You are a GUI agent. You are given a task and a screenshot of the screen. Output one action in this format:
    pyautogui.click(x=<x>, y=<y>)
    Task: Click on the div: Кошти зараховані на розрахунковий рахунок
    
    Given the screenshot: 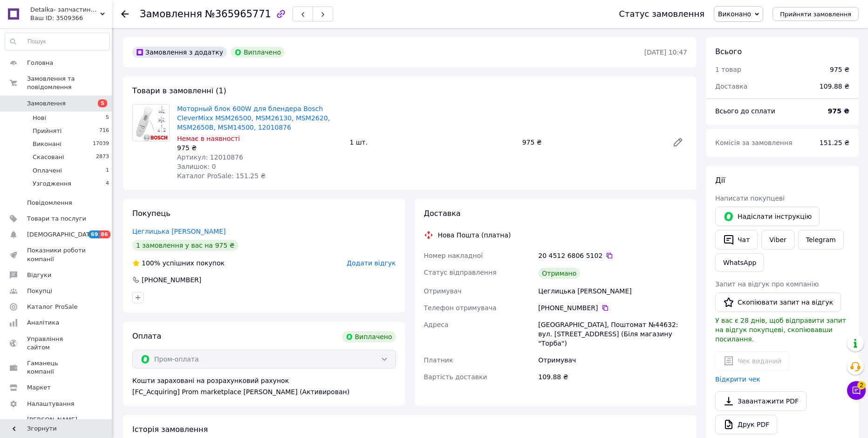 What is the action you would take?
    pyautogui.click(x=264, y=386)
    